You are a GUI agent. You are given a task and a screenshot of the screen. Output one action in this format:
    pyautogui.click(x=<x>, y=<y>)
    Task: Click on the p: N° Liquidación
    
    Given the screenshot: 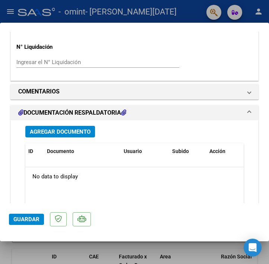 What is the action you would take?
    pyautogui.click(x=52, y=47)
    